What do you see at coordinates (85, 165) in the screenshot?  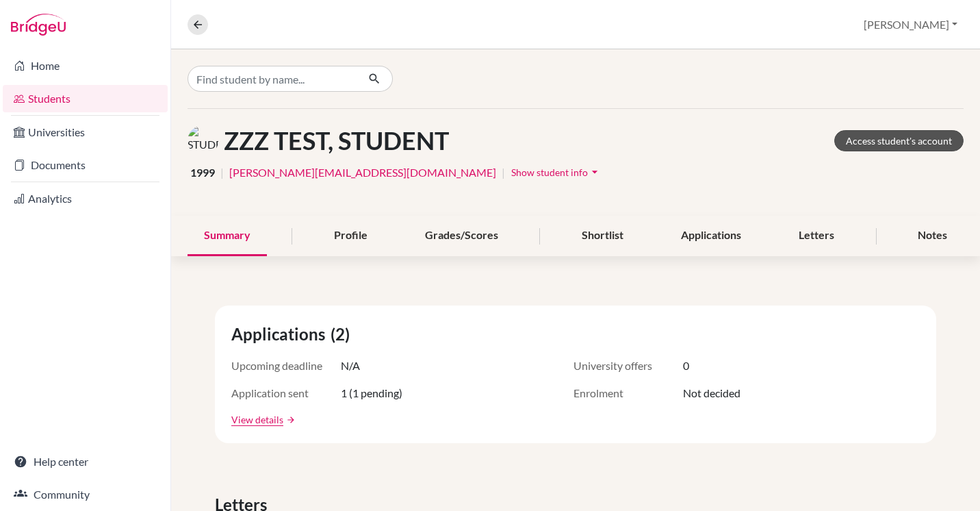 I see `a: Documents` at bounding box center [85, 165].